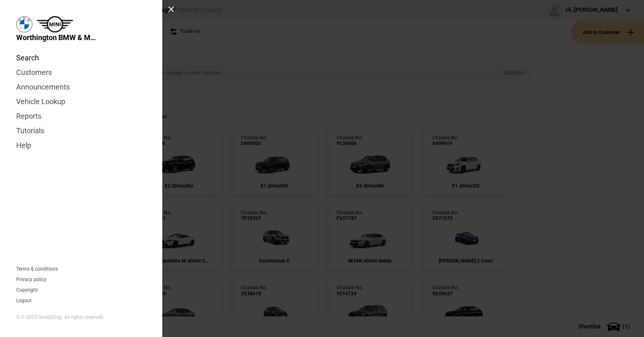  I want to click on a: Announcements, so click(81, 87).